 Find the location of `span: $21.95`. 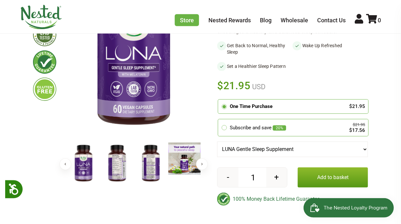

span: $21.95 is located at coordinates (234, 86).